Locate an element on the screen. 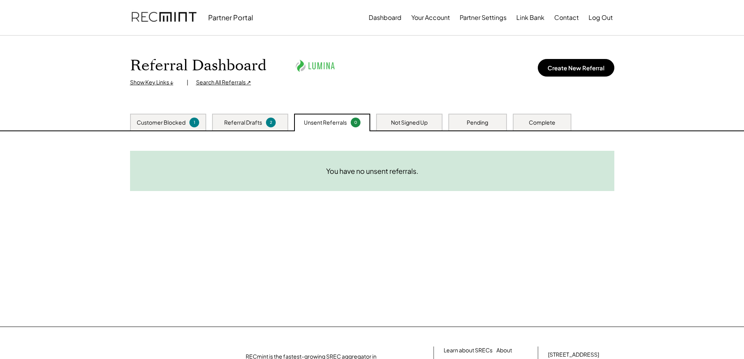  button: Your Account is located at coordinates (430, 18).